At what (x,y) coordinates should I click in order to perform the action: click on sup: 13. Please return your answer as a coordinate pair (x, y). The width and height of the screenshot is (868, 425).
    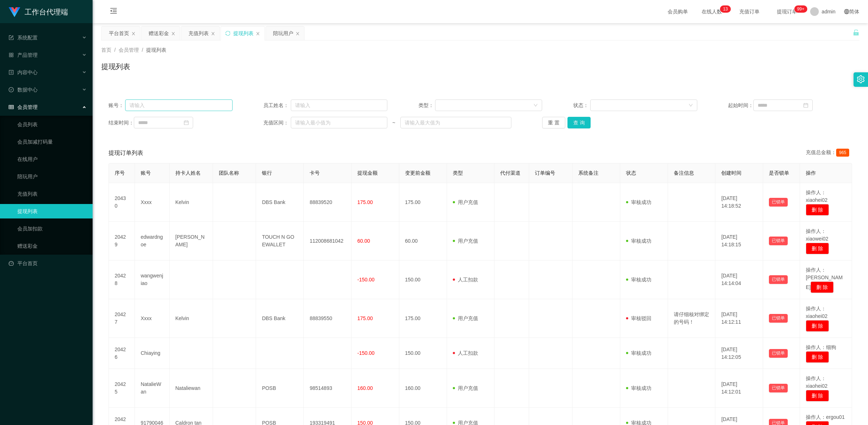
    Looking at the image, I should click on (725, 9).